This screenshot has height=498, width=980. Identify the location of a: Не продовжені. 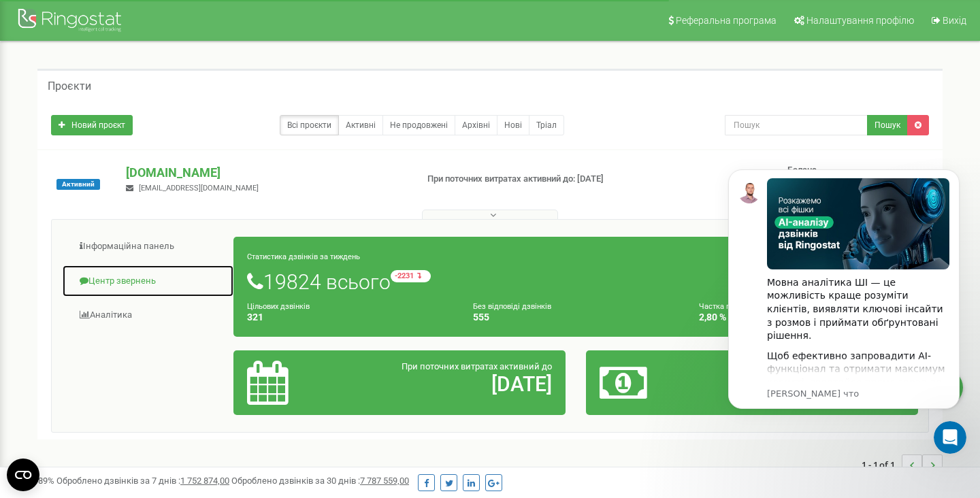
(419, 125).